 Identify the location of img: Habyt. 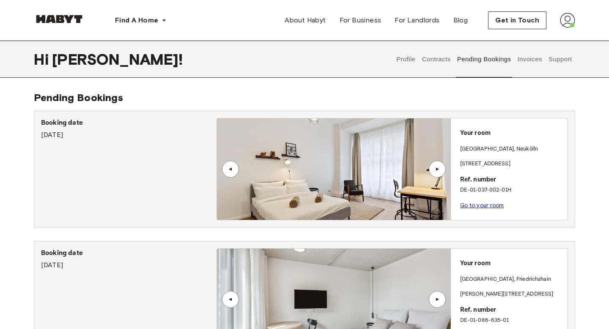
(59, 19).